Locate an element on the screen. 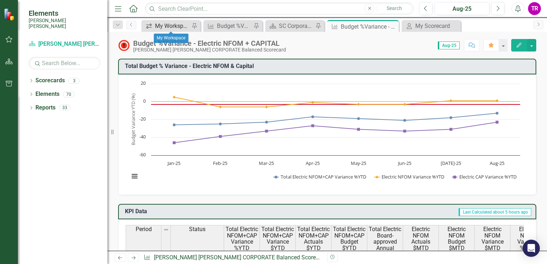 The width and height of the screenshot is (547, 264). text: Jan-25 is located at coordinates (173, 163).